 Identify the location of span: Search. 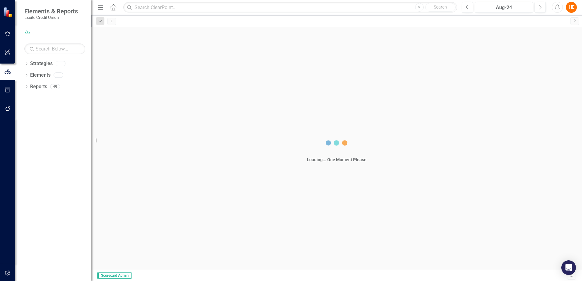
(440, 7).